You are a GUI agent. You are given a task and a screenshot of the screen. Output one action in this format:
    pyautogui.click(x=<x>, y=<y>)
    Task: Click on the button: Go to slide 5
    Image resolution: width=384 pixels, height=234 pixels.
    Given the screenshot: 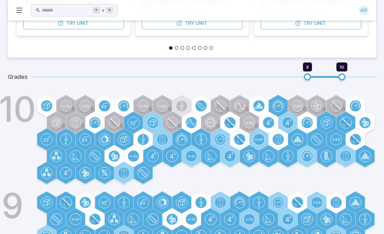 What is the action you would take?
    pyautogui.click(x=194, y=48)
    